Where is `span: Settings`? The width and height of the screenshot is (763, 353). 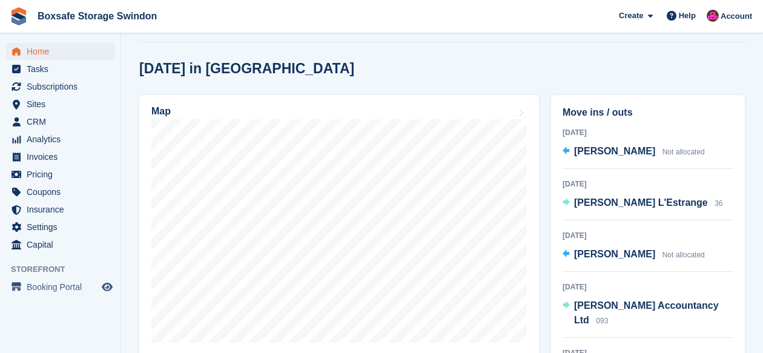
span: Settings is located at coordinates (63, 227).